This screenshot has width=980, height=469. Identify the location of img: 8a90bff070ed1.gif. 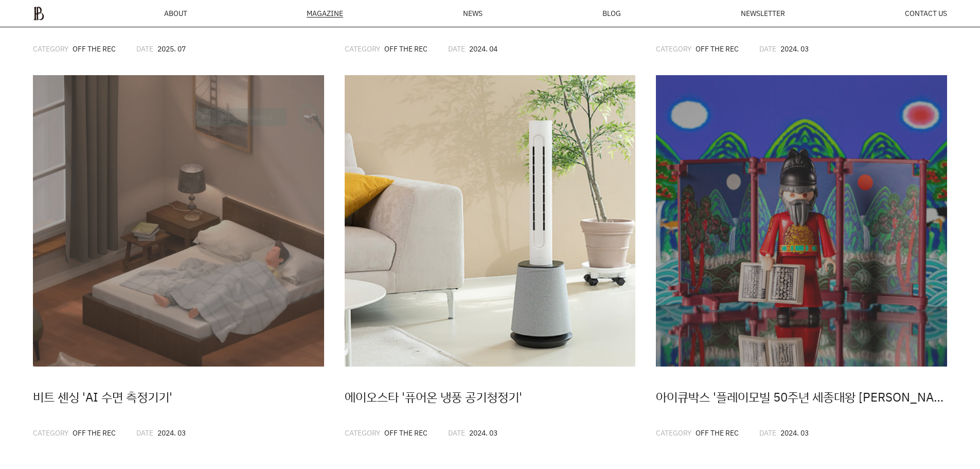
(179, 221).